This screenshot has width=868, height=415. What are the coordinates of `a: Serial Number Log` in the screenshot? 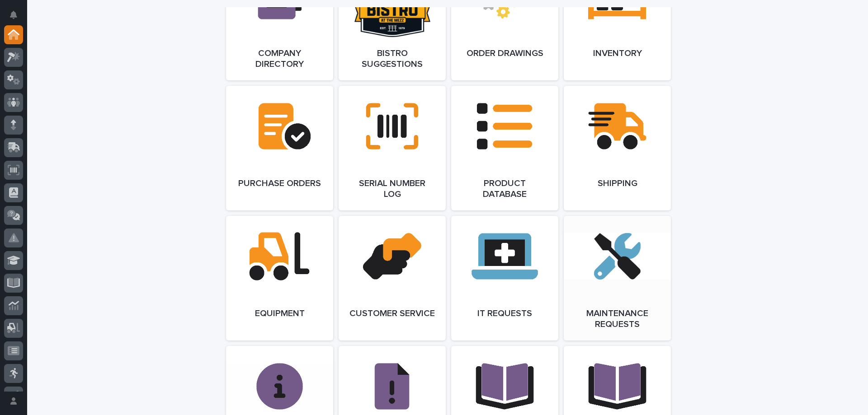 It's located at (392, 148).